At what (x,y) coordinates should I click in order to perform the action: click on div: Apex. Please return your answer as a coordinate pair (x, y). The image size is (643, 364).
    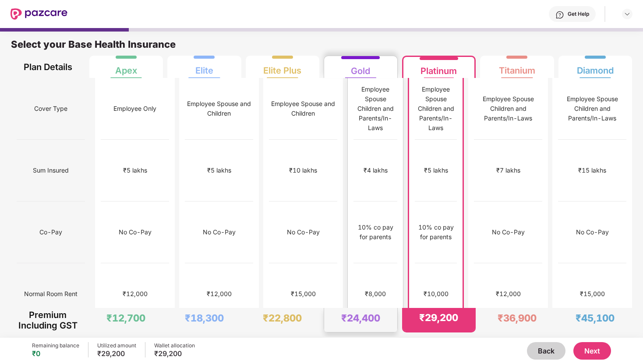
    Looking at the image, I should click on (126, 67).